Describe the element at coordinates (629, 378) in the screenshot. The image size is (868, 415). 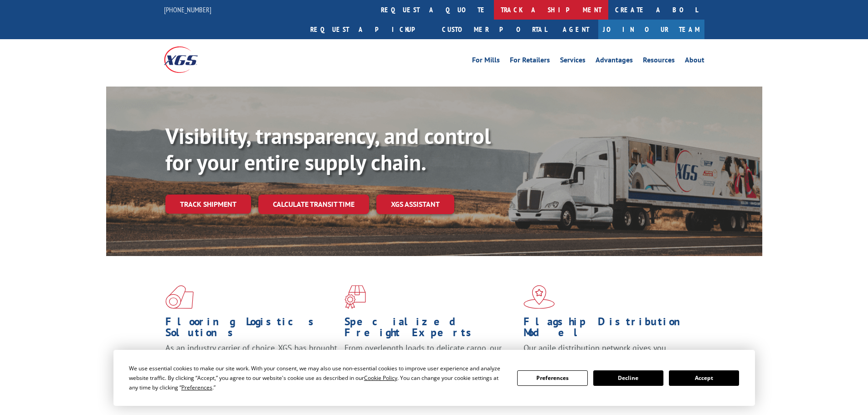
I see `button: Decline` at that location.